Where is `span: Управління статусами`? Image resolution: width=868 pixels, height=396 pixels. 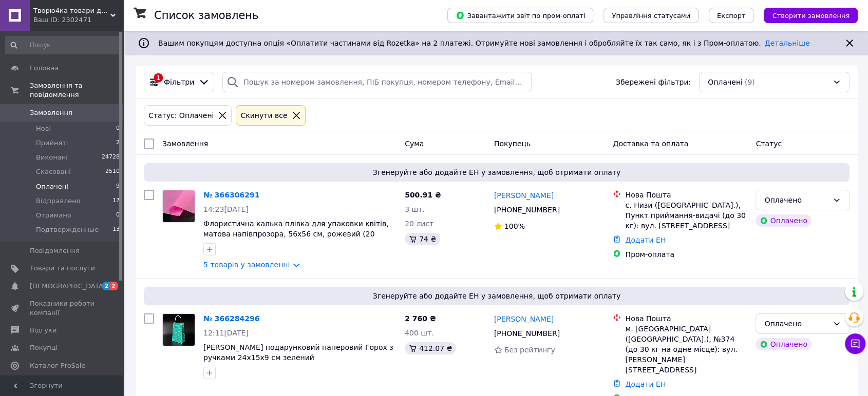
span: Управління статусами is located at coordinates (651, 16).